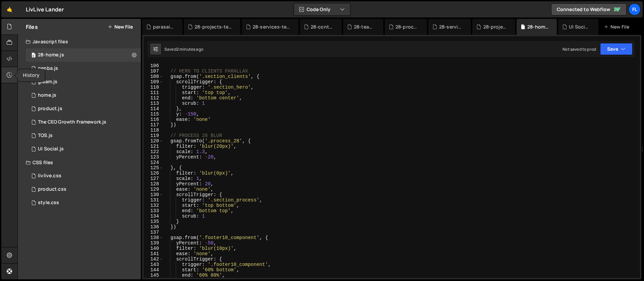 This screenshot has width=644, height=281. Describe the element at coordinates (83, 203) in the screenshot. I see `div: 16693/46895.css` at that location.